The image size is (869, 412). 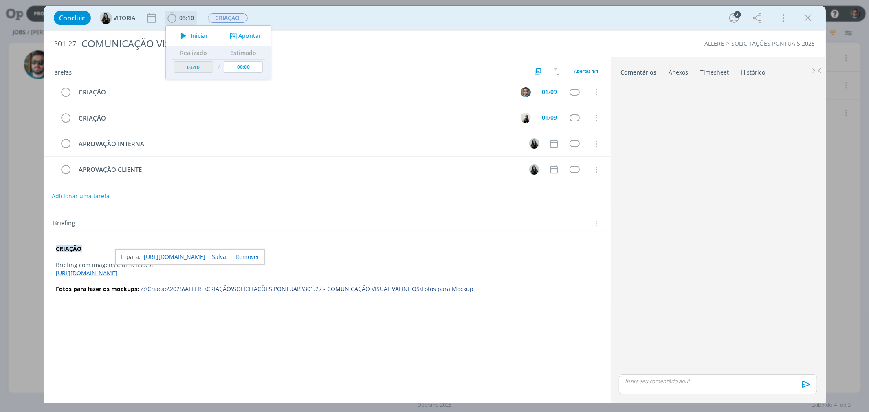 I want to click on span: CRIAÇÃO, so click(x=228, y=18).